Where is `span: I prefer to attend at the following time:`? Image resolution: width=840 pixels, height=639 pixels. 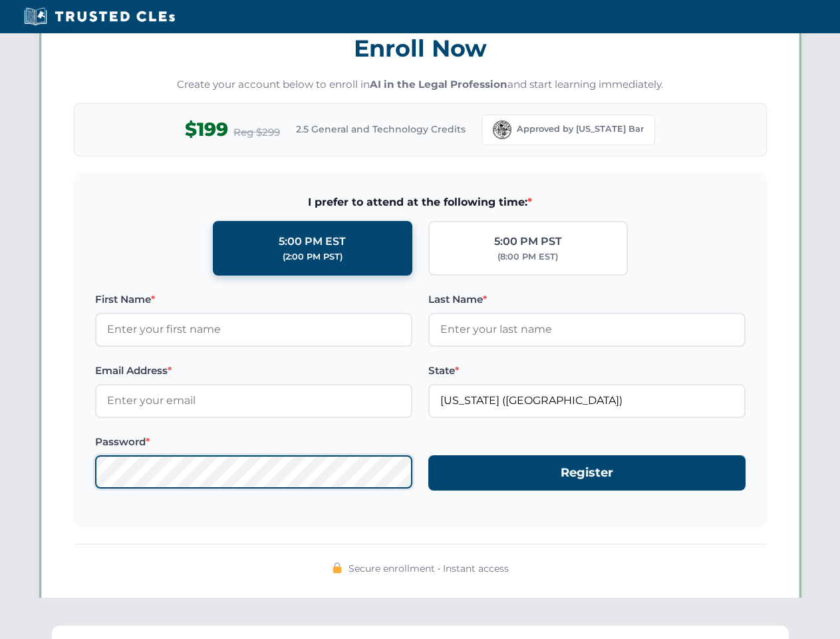
span: I prefer to attend at the following time: is located at coordinates (420, 202).